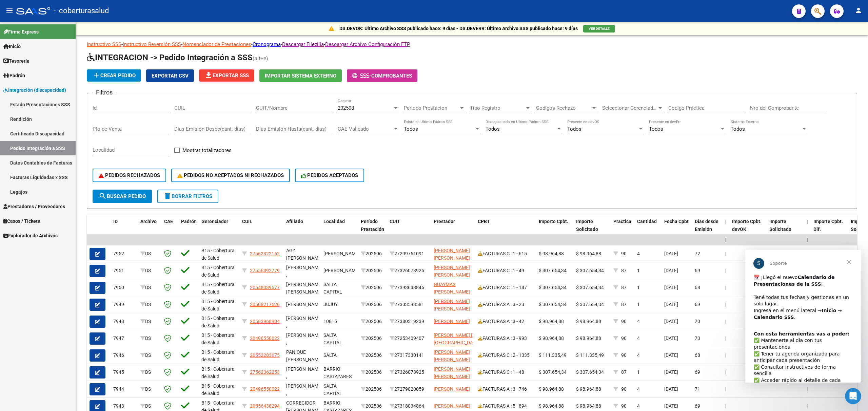  What do you see at coordinates (124, 406) in the screenshot?
I see `div: 7943` at bounding box center [124, 406].